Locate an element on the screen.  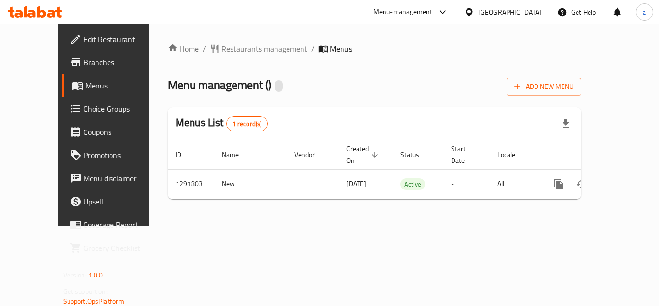
a: Menus is located at coordinates (115, 85).